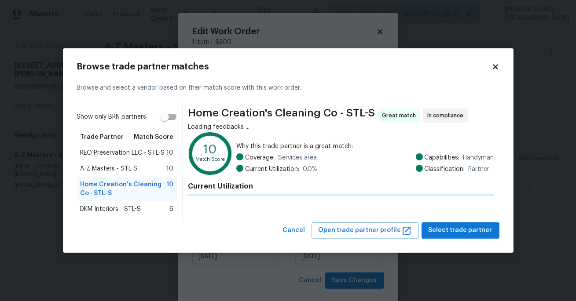 The image size is (576, 301). Describe the element at coordinates (460, 231) in the screenshot. I see `button: Select trade partner` at that location.